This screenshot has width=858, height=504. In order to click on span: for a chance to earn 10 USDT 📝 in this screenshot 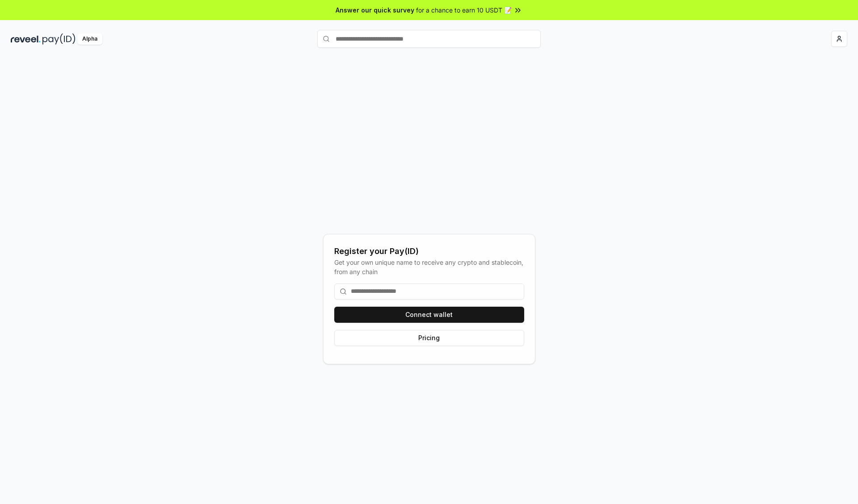, I will do `click(464, 10)`.